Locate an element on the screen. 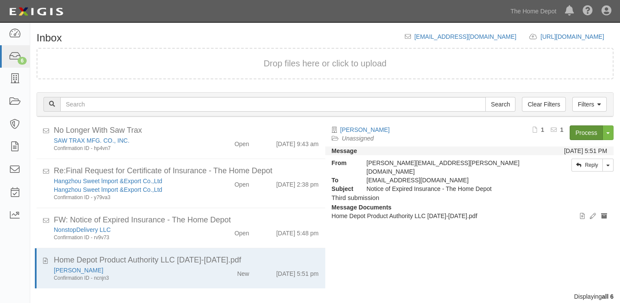 This screenshot has width=620, height=303. div: Confirmation ID - ncnjn3 is located at coordinates (128, 278).